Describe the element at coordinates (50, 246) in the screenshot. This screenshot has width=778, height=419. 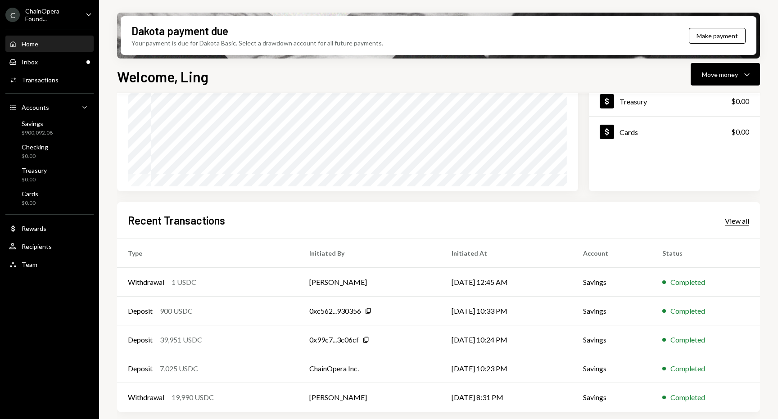
I see `a: Recipients` at that location.